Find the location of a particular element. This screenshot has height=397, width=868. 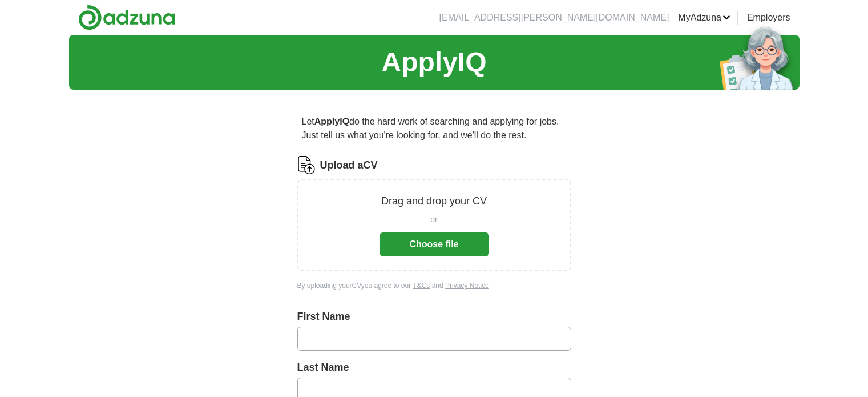

button: Choose file is located at coordinates (435, 244).